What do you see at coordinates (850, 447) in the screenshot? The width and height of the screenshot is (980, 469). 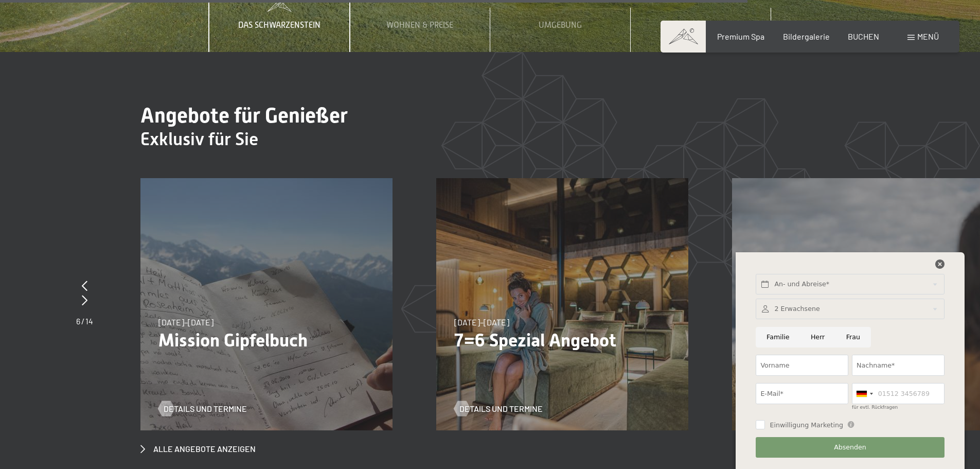 I see `span: Absenden` at bounding box center [850, 447].